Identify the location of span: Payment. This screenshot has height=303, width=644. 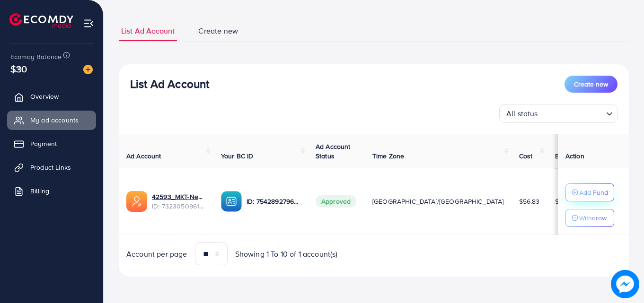
(43, 144).